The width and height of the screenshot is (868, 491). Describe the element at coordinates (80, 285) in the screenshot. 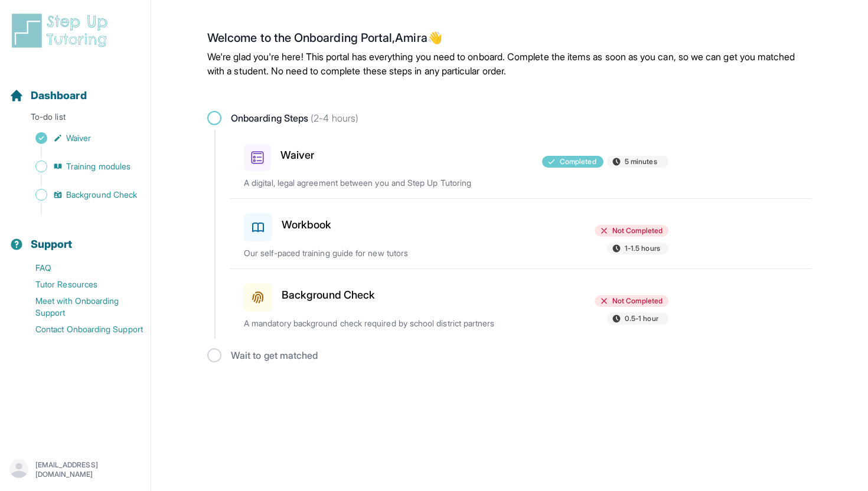

I see `a: Tutor Resources` at that location.